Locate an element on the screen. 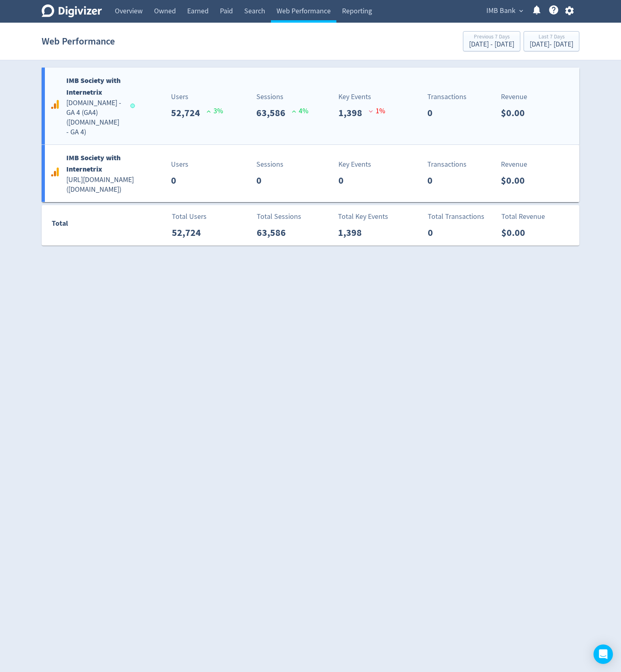 This screenshot has height=672, width=621. p: 4 % is located at coordinates (300, 111).